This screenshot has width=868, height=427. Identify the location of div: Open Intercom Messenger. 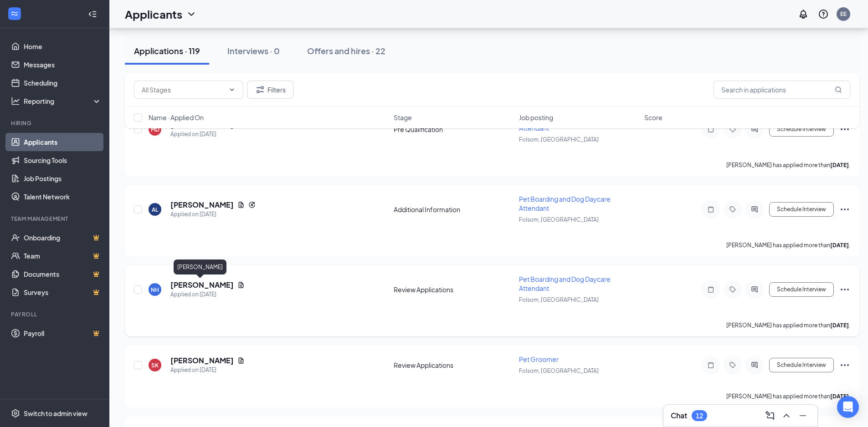
(848, 407).